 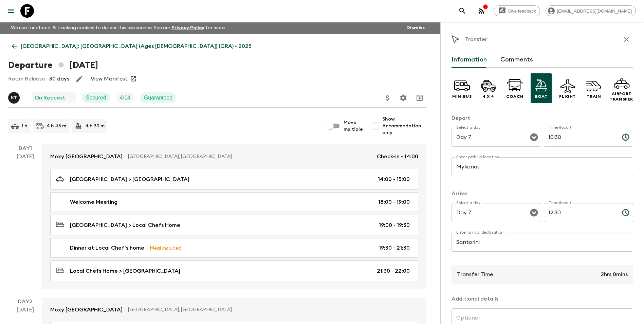 What do you see at coordinates (543, 193) in the screenshot?
I see `p: Arrive` at bounding box center [543, 193].